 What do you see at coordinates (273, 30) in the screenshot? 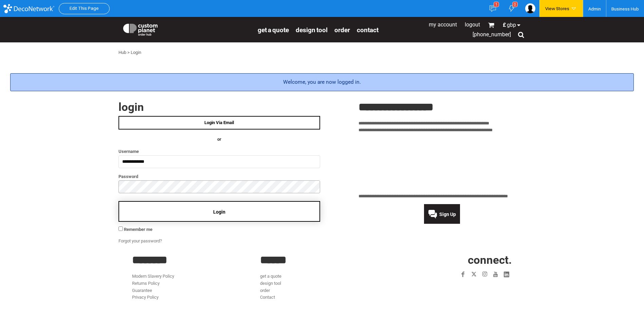
I see `span: get a quote` at bounding box center [273, 30].